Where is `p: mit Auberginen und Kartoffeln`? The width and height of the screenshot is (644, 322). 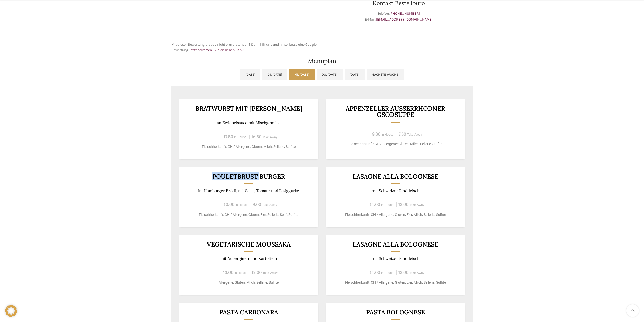 p: mit Auberginen und Kartoffeln is located at coordinates (249, 258).